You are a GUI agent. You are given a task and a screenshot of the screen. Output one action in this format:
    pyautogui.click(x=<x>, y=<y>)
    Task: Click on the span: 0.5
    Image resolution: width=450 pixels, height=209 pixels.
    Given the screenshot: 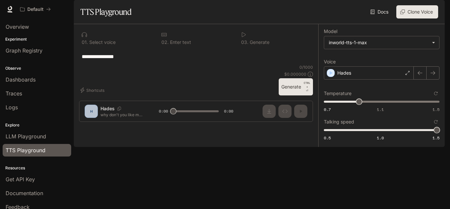 What is the action you would take?
    pyautogui.click(x=327, y=137)
    